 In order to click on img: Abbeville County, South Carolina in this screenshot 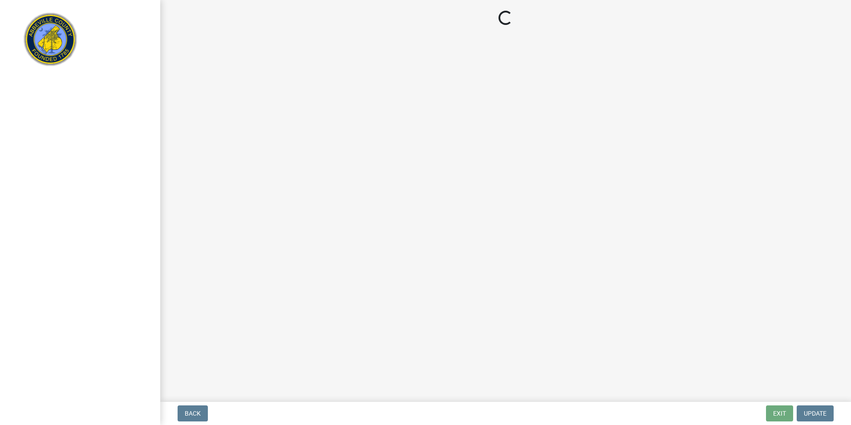, I will do `click(50, 42)`.